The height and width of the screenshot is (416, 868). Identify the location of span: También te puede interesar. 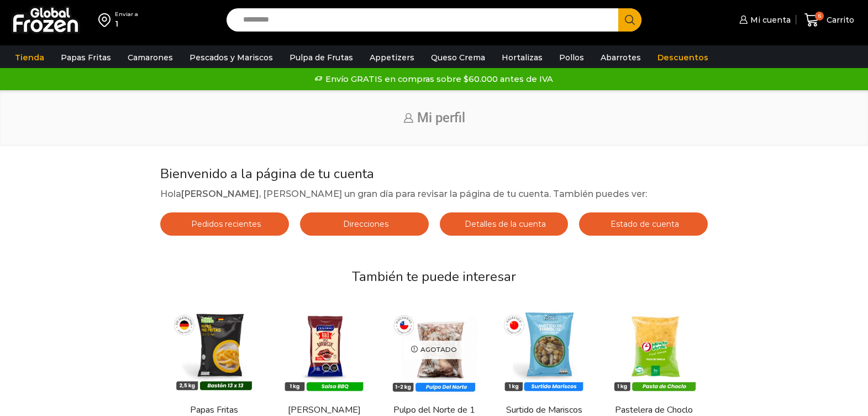
(433, 277).